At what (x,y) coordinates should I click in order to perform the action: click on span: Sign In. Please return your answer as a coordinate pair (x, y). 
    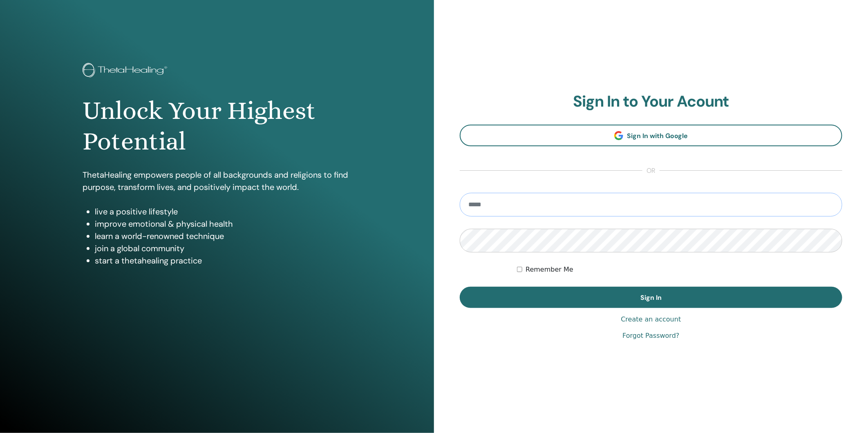
    Looking at the image, I should click on (651, 297).